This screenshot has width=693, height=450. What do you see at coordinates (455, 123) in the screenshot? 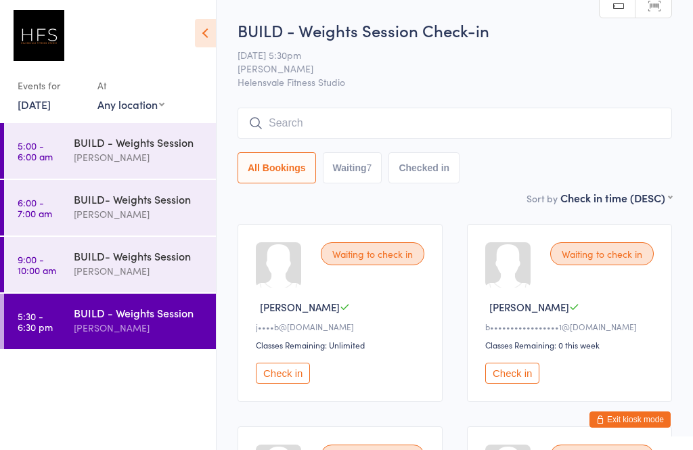
I see `input: Search` at bounding box center [455, 123].